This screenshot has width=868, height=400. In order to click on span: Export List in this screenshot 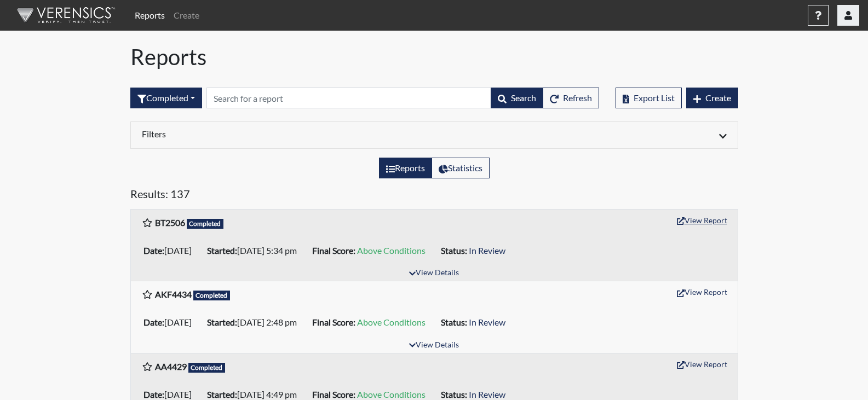, I will do `click(654, 97)`.